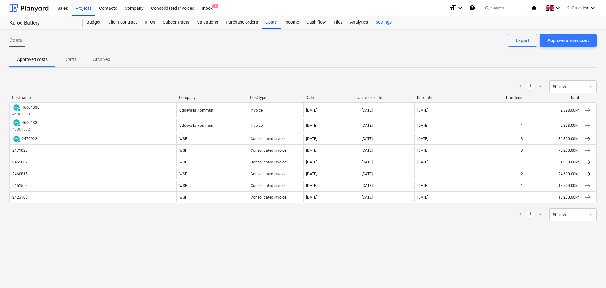 This screenshot has width=606, height=288. Describe the element at coordinates (384, 22) in the screenshot. I see `a: Settings` at that location.